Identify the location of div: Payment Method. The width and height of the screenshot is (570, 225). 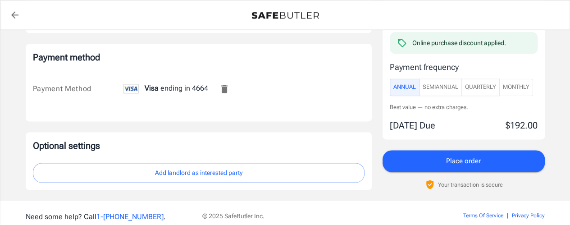
(78, 89).